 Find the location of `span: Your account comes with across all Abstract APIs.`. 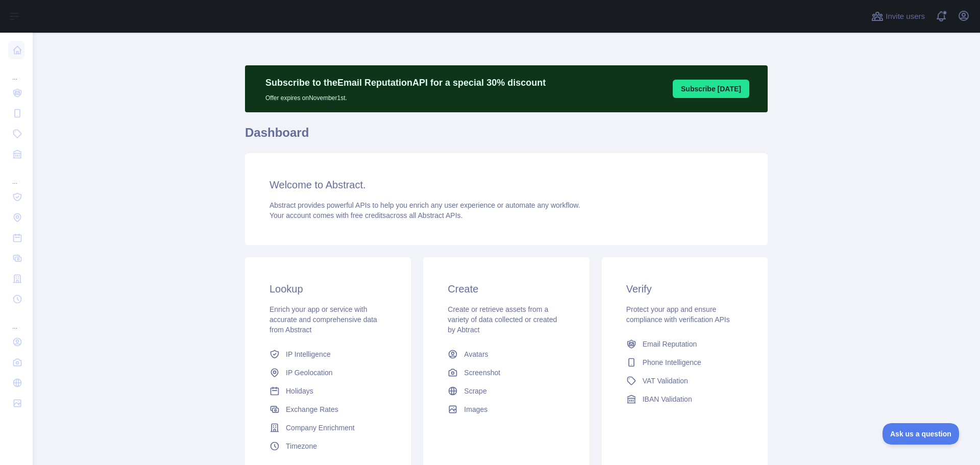

span: Your account comes with across all Abstract APIs. is located at coordinates (366, 215).